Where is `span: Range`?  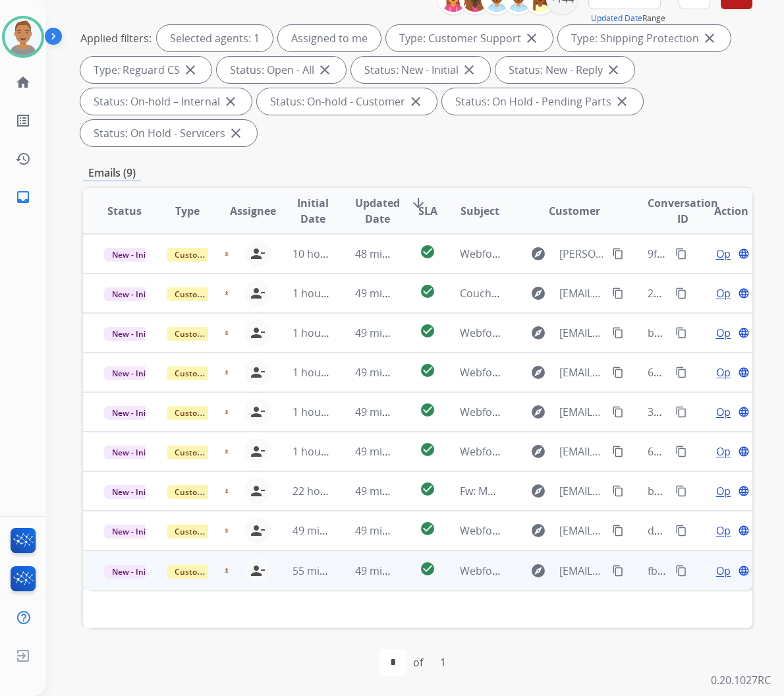 span: Range is located at coordinates (628, 18).